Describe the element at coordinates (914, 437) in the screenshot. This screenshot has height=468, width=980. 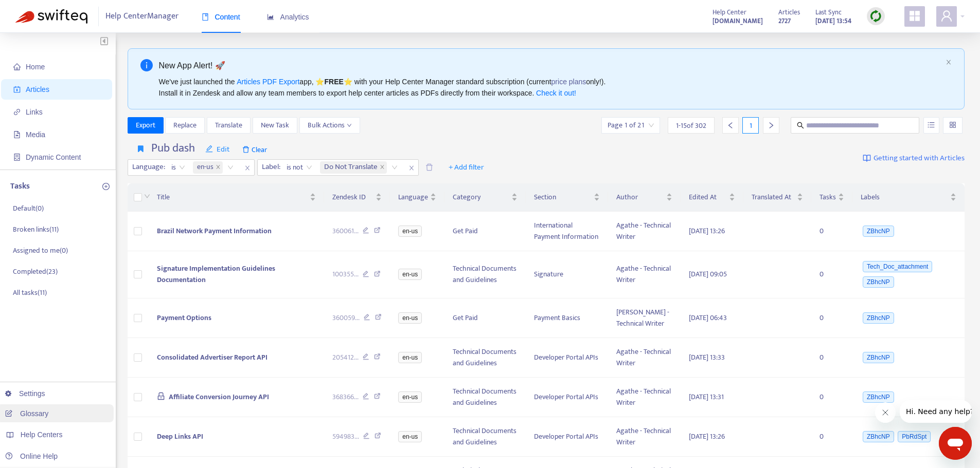
I see `span: PbRdSpt` at that location.